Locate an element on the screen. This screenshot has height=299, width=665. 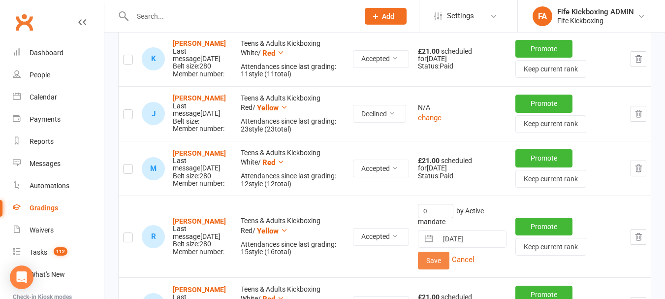
div: Messages is located at coordinates (45, 163).